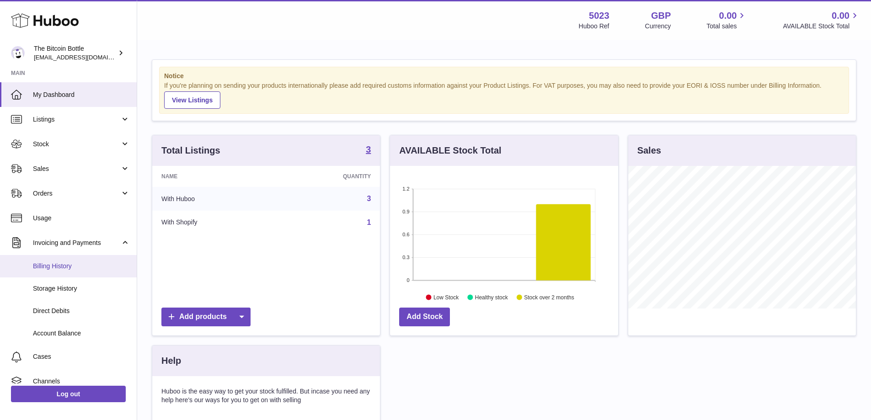 The image size is (871, 420). I want to click on text: Low Stock, so click(446, 297).